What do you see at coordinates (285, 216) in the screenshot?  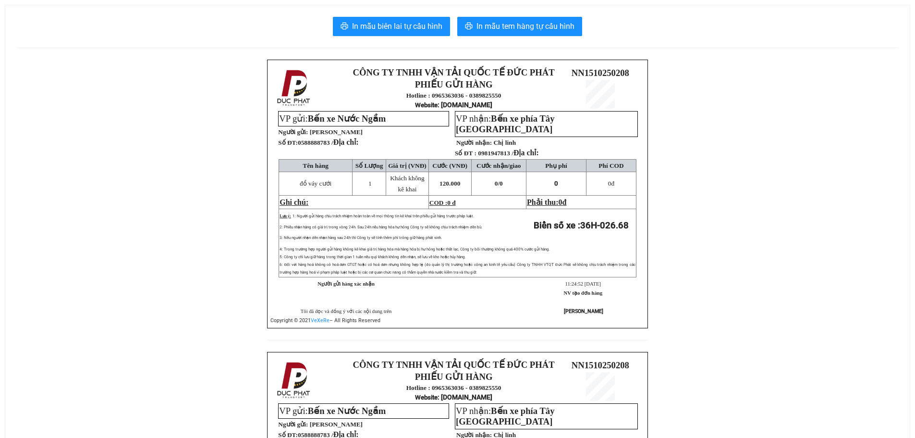 I see `span: Lưu ý:` at bounding box center [285, 216].